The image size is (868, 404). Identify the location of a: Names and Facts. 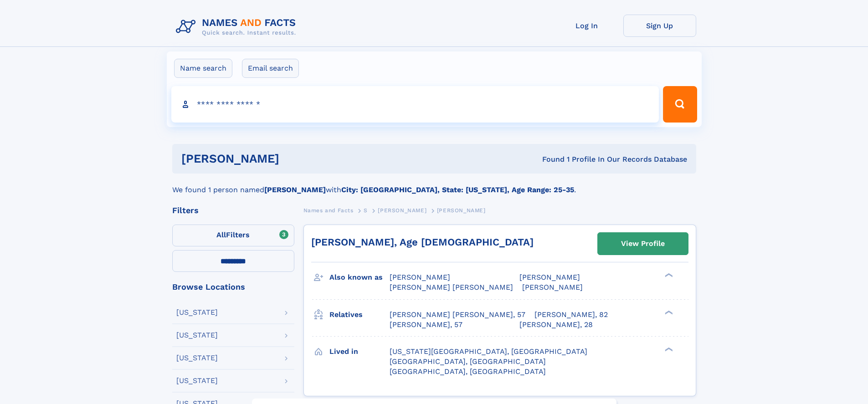
(328, 210).